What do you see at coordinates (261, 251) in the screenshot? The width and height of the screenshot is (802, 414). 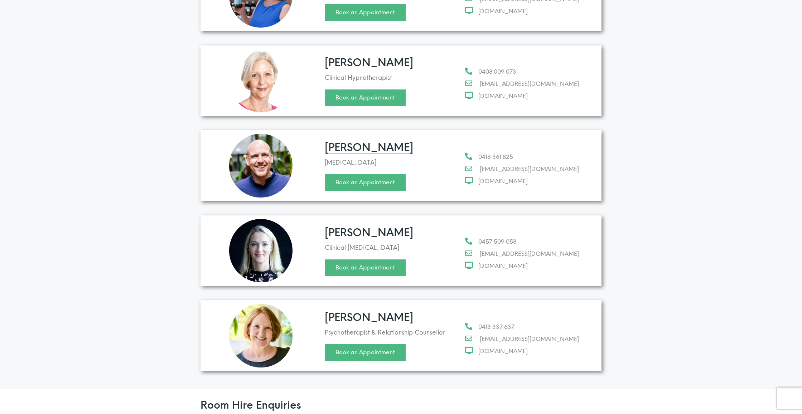 I see `img: Helen Elliott Clinical Psychologist circle` at bounding box center [261, 251].